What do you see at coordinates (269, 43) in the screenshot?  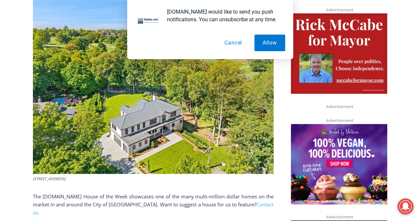 I see `button: Allow` at bounding box center [269, 43].